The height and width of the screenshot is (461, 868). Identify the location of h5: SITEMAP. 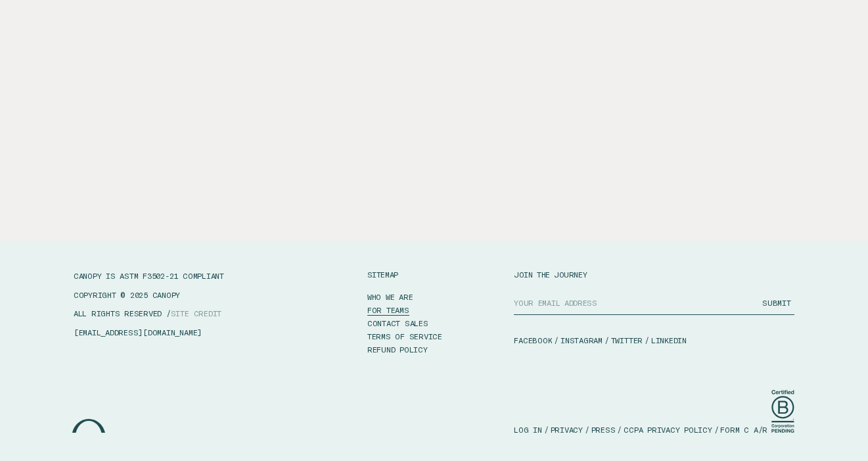
(383, 274).